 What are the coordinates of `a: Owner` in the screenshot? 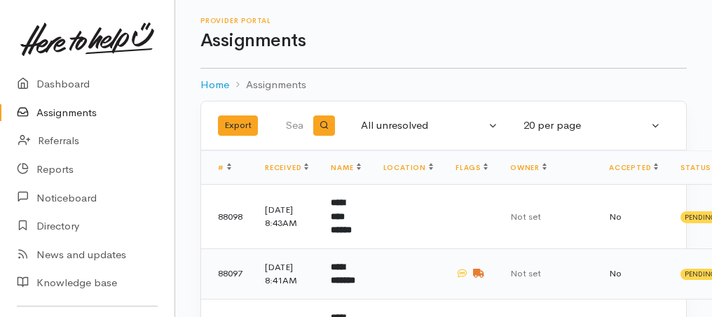 It's located at (528, 167).